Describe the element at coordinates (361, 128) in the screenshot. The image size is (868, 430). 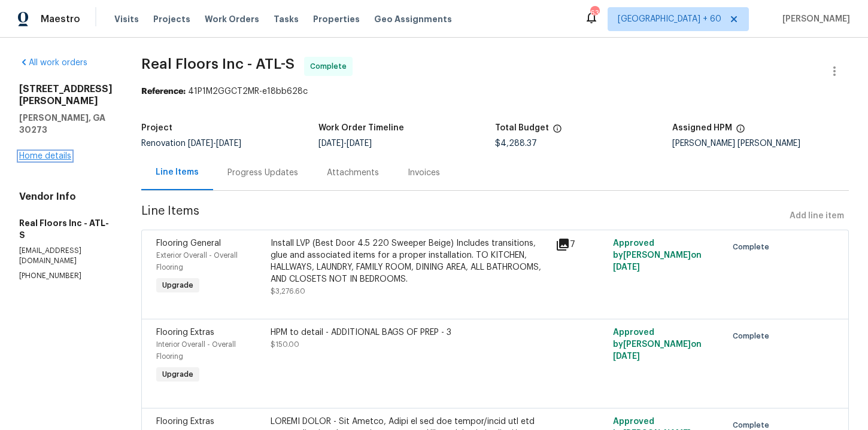
I see `h5: Work Order Timeline` at that location.